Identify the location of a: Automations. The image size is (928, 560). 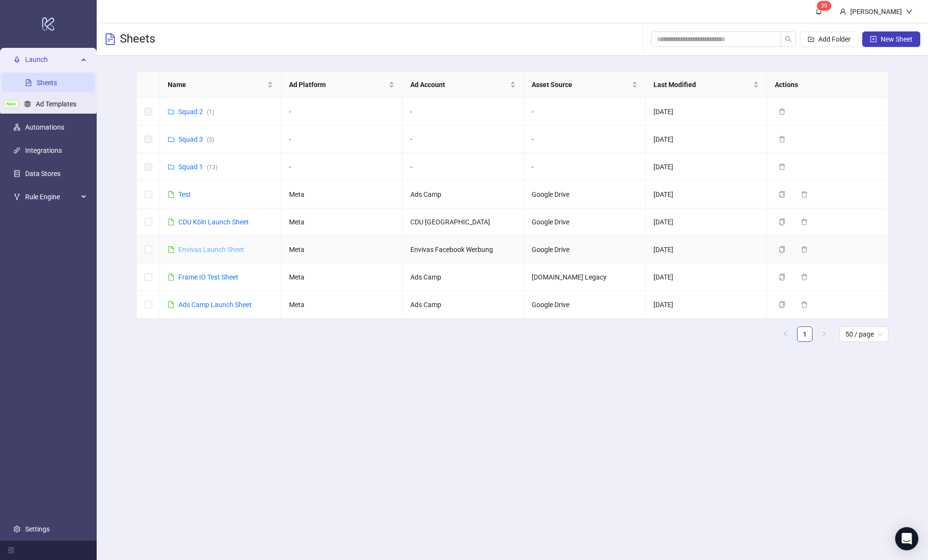
(44, 127).